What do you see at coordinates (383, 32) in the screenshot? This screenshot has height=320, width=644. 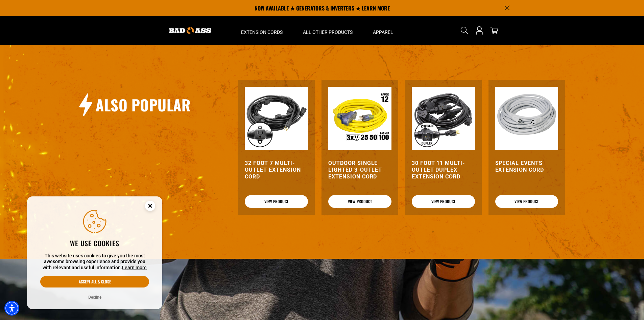 I see `span: Apparel` at bounding box center [383, 32].